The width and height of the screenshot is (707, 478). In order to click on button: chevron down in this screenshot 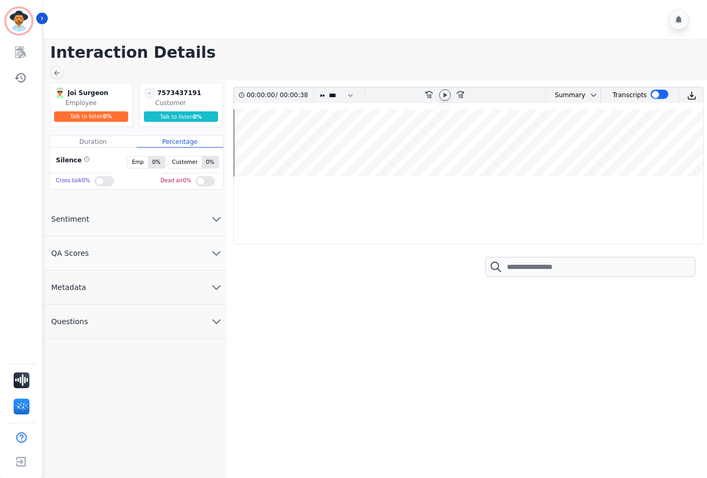, I will do `click(592, 95)`.